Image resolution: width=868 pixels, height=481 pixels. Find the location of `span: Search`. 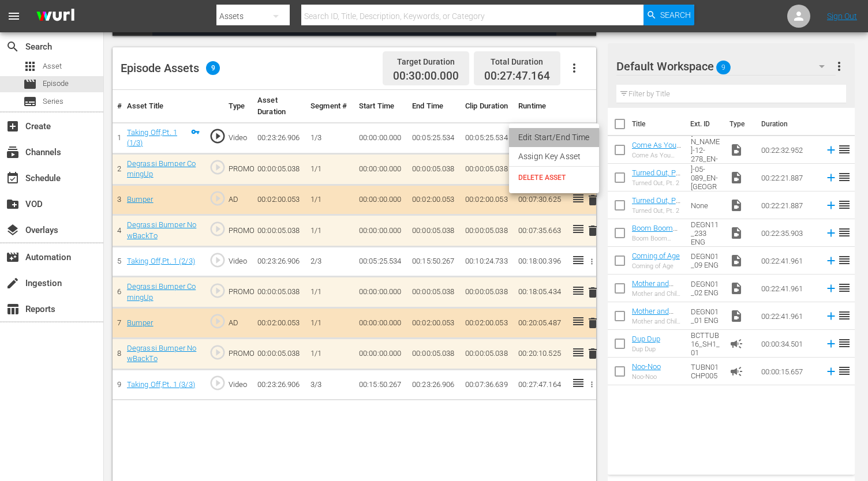

span: Search is located at coordinates (675, 15).